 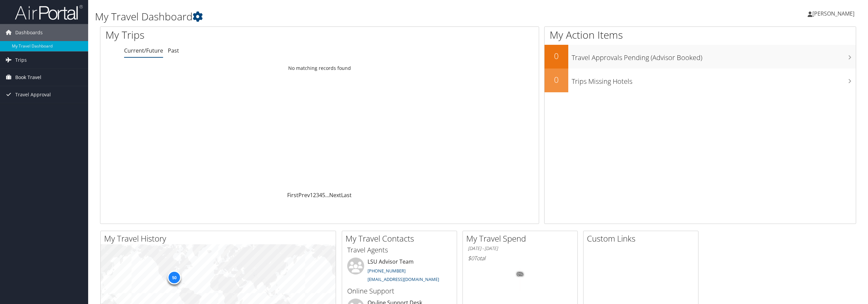 I want to click on a: Past, so click(x=173, y=50).